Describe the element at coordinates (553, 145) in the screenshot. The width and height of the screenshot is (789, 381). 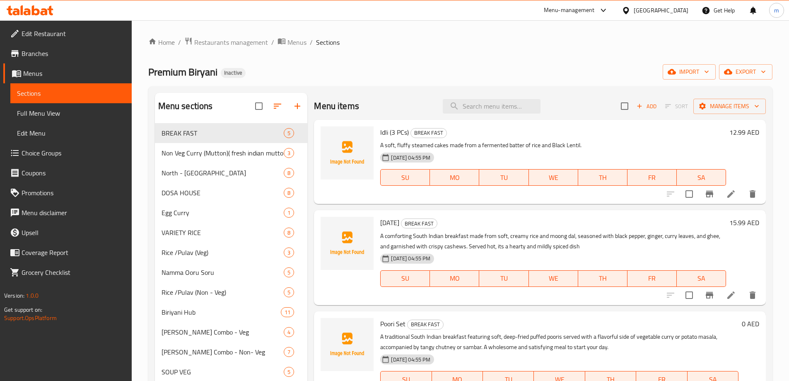
I see `p: A soft, fluffy steamed cakes made from a fermented batter of rice and Black Lentil.` at that location.